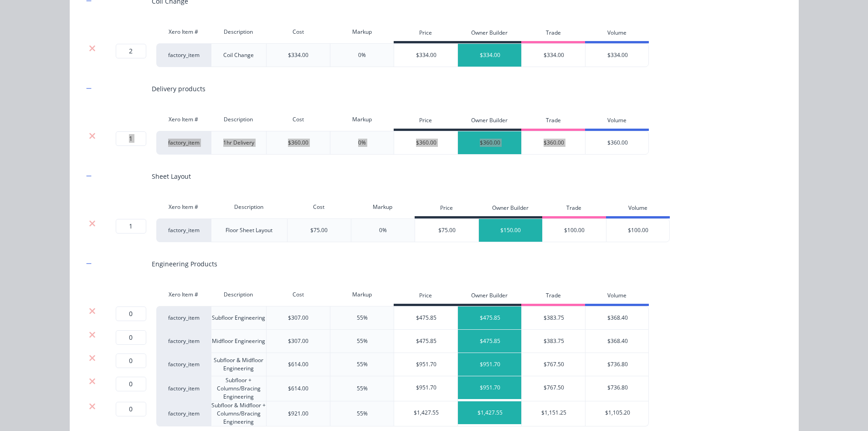  What do you see at coordinates (239, 143) in the screenshot?
I see `div: 1hr Delivery` at bounding box center [239, 143].